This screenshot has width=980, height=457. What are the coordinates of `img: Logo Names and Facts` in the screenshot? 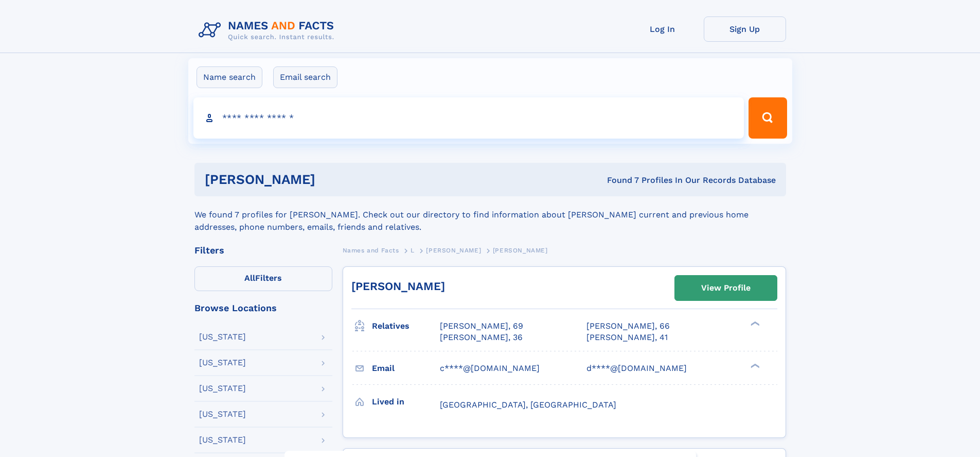 It's located at (268, 30).